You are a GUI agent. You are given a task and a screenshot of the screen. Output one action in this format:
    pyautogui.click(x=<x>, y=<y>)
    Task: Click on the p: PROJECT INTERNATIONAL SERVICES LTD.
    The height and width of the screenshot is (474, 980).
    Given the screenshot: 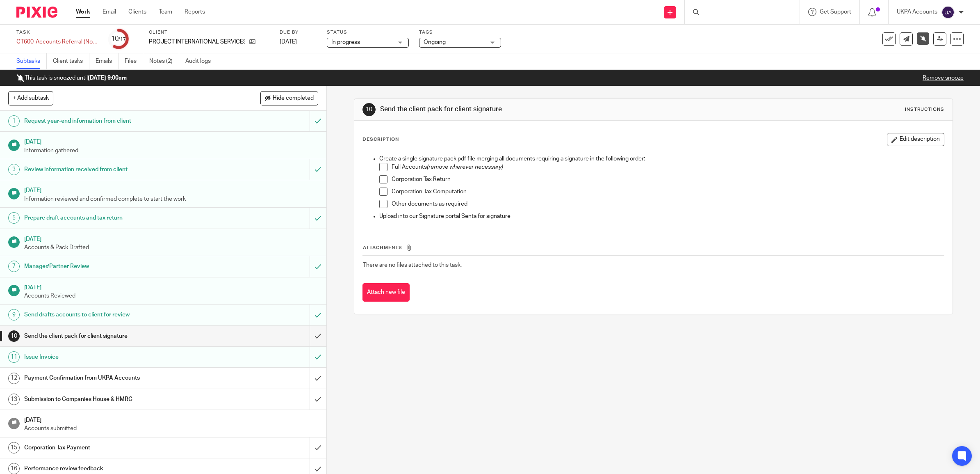 What is the action you would take?
    pyautogui.click(x=197, y=42)
    